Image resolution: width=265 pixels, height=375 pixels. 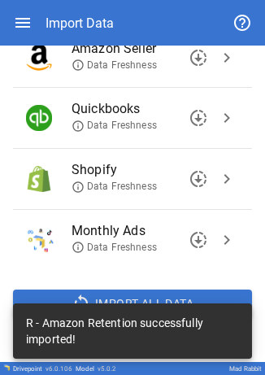 I want to click on span: Monthly Ads, so click(x=142, y=231).